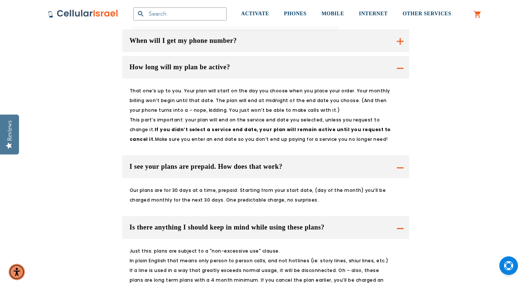 This screenshot has width=531, height=288. What do you see at coordinates (295, 13) in the screenshot?
I see `span: PHONES` at bounding box center [295, 13].